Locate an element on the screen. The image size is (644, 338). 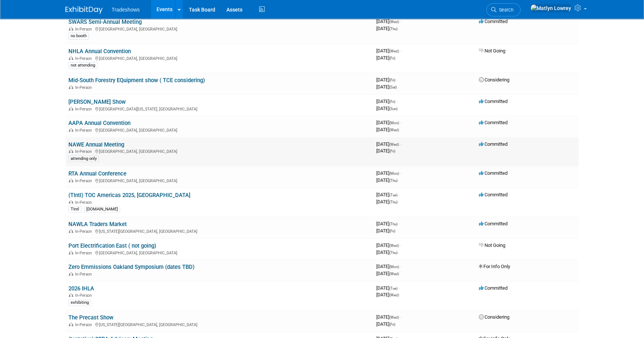
a: SWARS Semi-Annual Meeting is located at coordinates (105, 22).